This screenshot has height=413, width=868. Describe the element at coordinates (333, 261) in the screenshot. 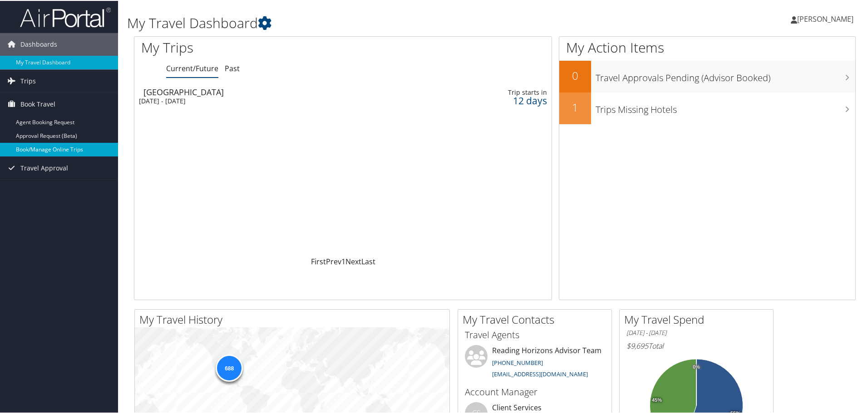

I see `a: Prev` at that location.